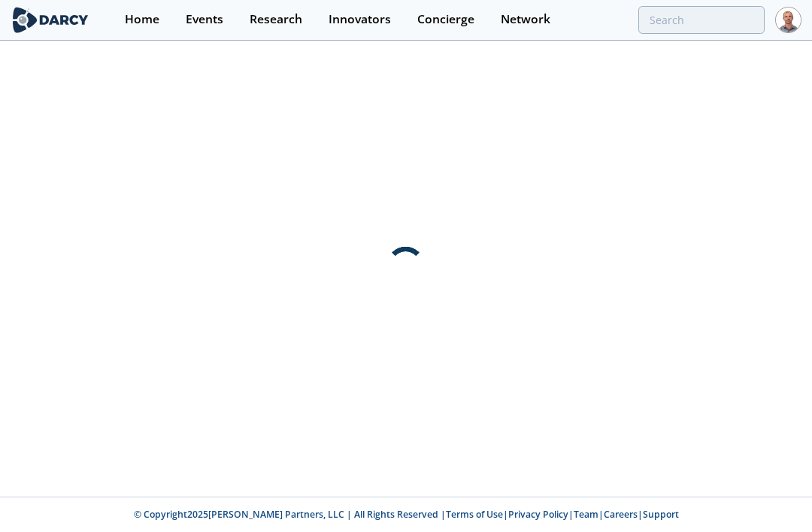 The image size is (812, 532). Describe the element at coordinates (446, 19) in the screenshot. I see `div: Concierge` at that location.